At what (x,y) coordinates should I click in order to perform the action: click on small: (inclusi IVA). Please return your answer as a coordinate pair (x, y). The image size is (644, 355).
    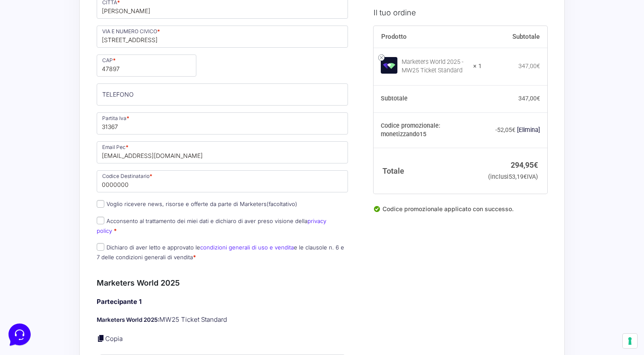
    Looking at the image, I should click on (513, 176).